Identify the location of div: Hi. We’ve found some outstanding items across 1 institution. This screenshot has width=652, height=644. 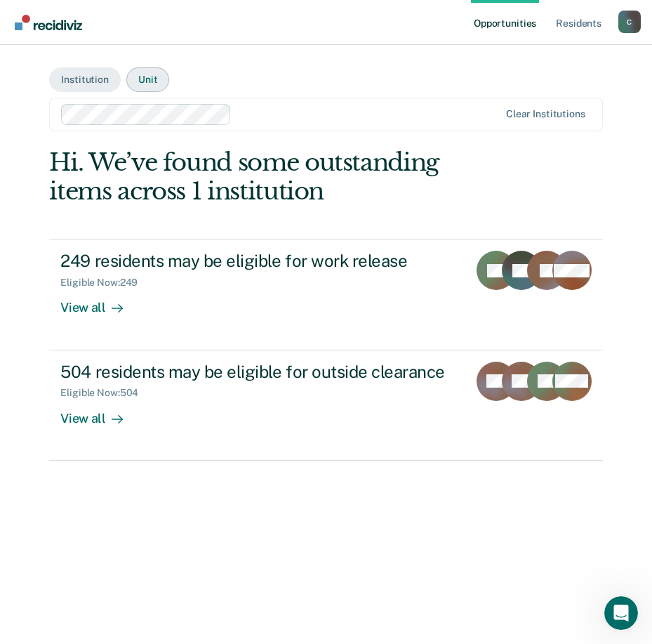
(270, 177).